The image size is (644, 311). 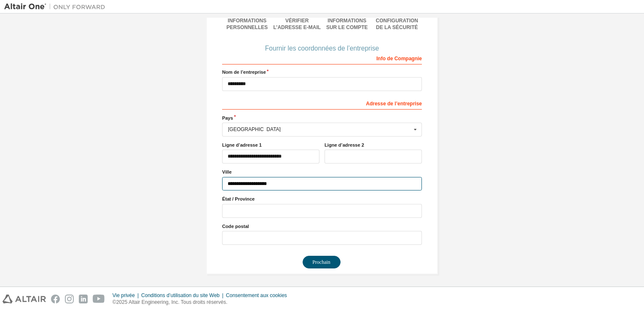 I want to click on img: youtube.svg, so click(x=99, y=299).